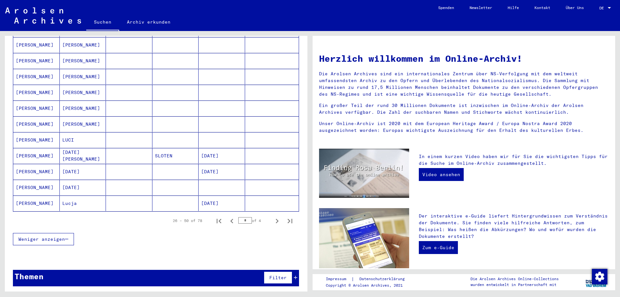  What do you see at coordinates (254, 220) in the screenshot?
I see `div: of 4` at bounding box center [254, 220].